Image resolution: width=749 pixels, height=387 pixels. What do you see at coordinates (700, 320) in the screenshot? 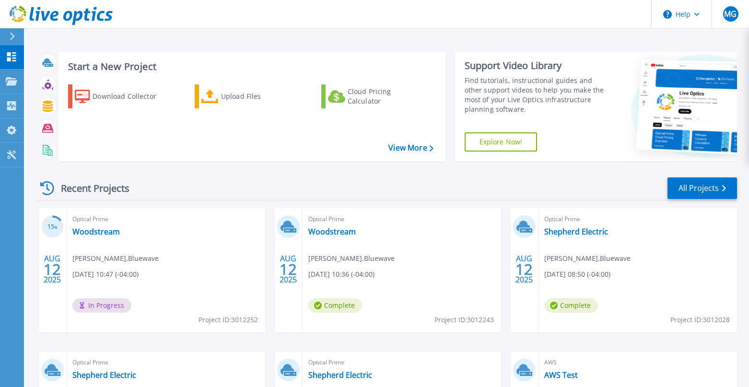
I see `span: Project ID: 3012028` at bounding box center [700, 320].